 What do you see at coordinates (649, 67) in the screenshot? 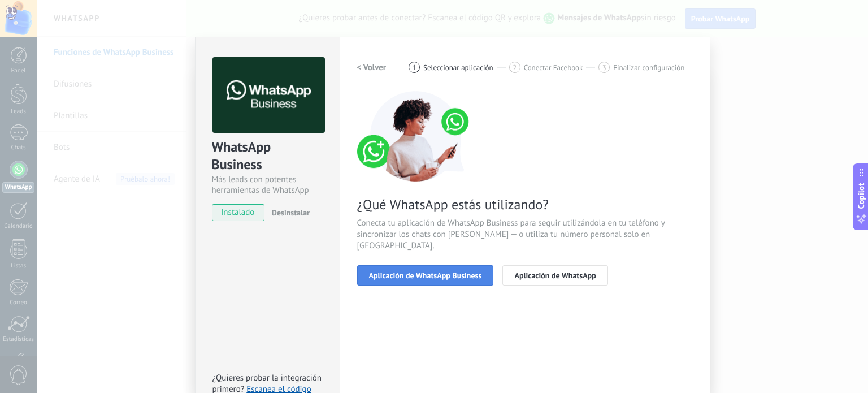
I see `span: Finalizar configuración` at bounding box center [649, 67].